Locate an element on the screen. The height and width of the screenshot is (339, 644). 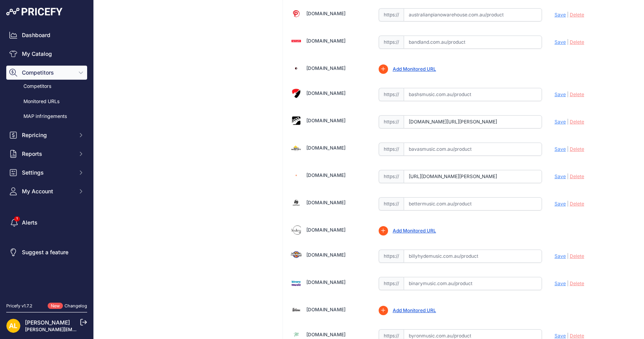
input: basscentre.com.au/product is located at coordinates (472, 122).